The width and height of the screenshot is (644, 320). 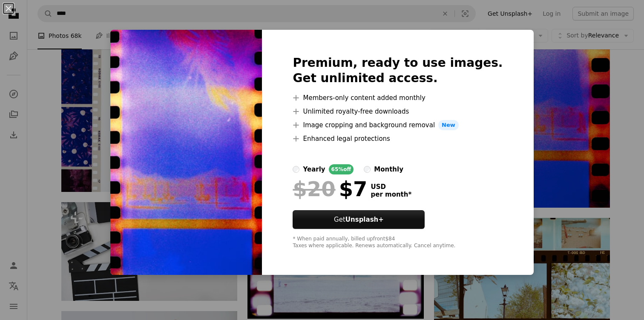 What do you see at coordinates (398, 139) in the screenshot?
I see `li: Enhanced legal protections` at bounding box center [398, 139].